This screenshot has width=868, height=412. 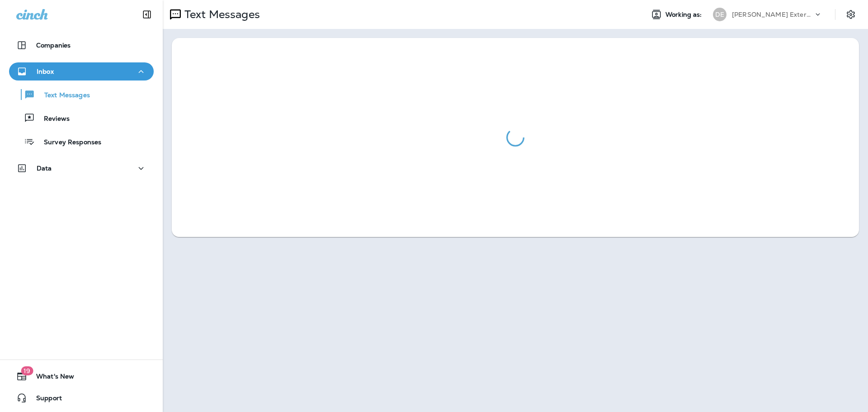 What do you see at coordinates (44, 399) in the screenshot?
I see `span: Support` at bounding box center [44, 399].